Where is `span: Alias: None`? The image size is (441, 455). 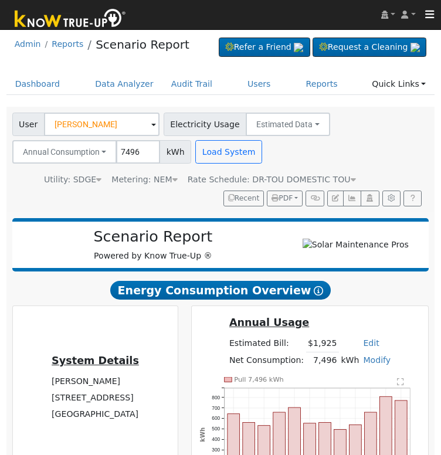
span: Alias: None is located at coordinates (271, 179).